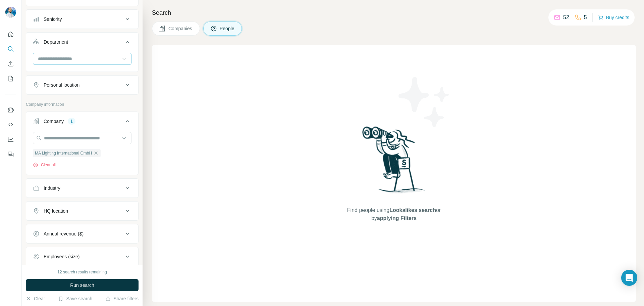 The image size is (644, 306). What do you see at coordinates (61, 85) in the screenshot?
I see `div: Personal location` at bounding box center [61, 85].